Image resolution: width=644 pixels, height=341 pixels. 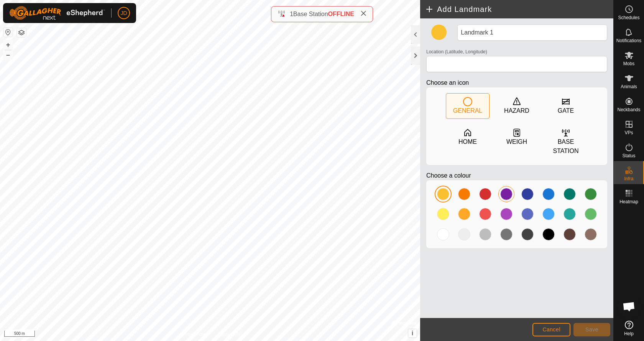 What do you see at coordinates (629, 329) in the screenshot?
I see `a: Help` at bounding box center [629, 329].